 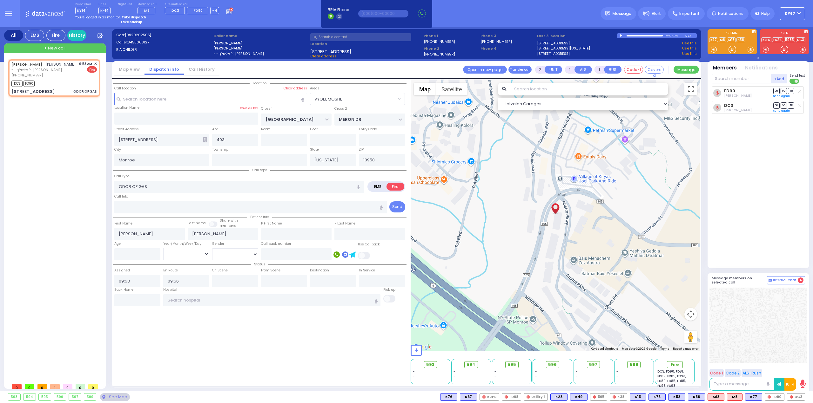 I want to click on span: Notifications, so click(x=730, y=14).